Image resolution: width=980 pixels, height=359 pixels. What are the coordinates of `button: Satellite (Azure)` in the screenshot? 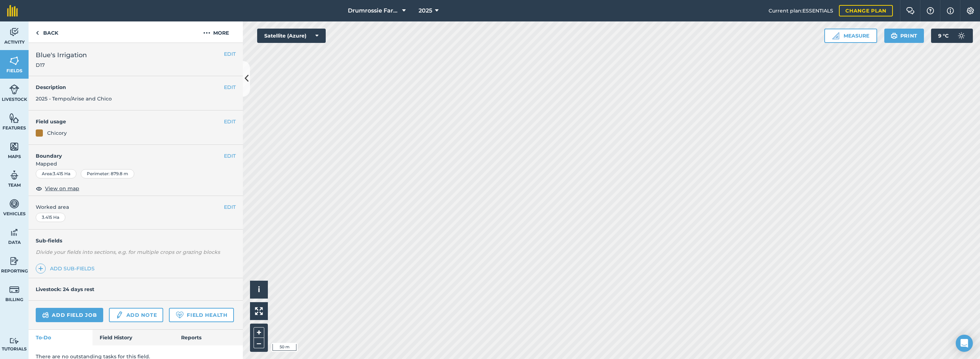 It's located at (292, 35).